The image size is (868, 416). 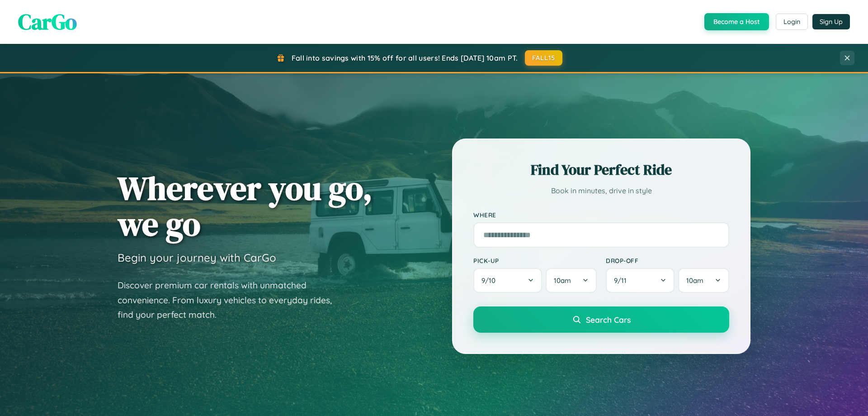 I want to click on button: 9/10, so click(x=508, y=280).